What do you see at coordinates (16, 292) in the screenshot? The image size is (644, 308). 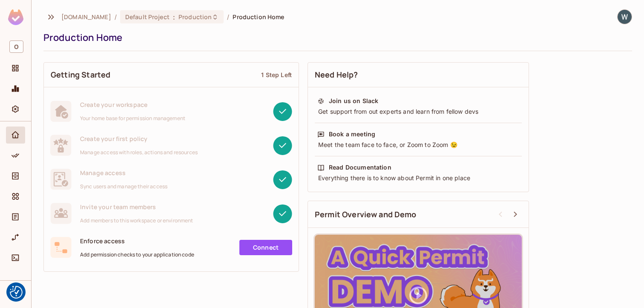 I see `button: Consent Preferences` at bounding box center [16, 292].